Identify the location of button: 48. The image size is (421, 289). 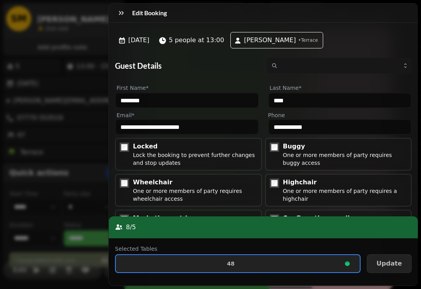
(238, 263).